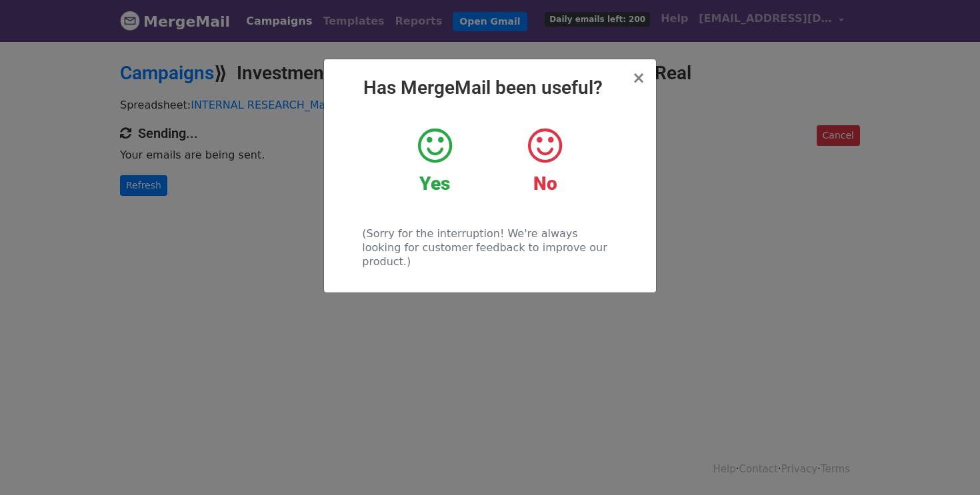 This screenshot has width=980, height=495. What do you see at coordinates (434, 161) in the screenshot?
I see `a: Yes` at bounding box center [434, 161].